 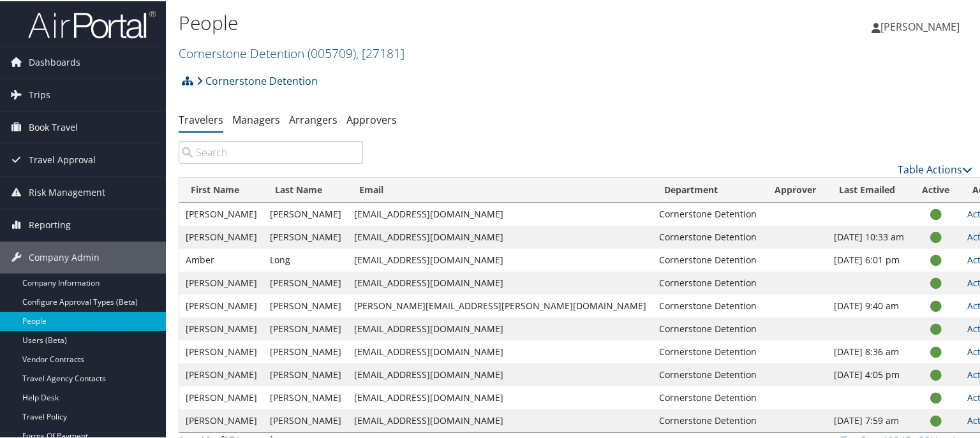 I want to click on span: Trips, so click(x=40, y=94).